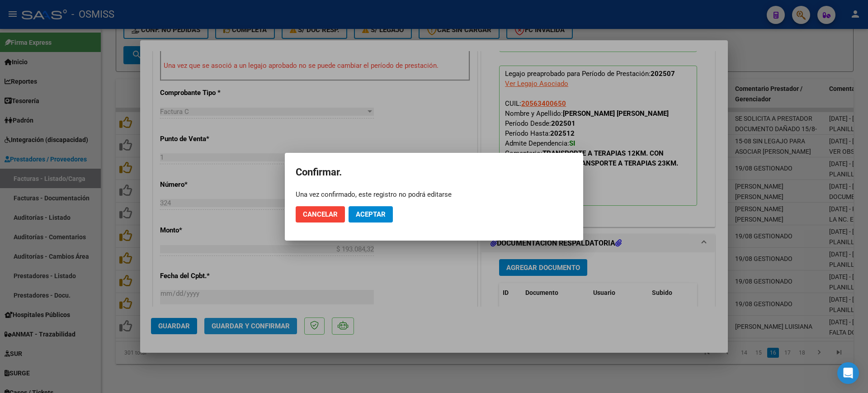  Describe the element at coordinates (320, 214) in the screenshot. I see `span: Cancelar` at that location.